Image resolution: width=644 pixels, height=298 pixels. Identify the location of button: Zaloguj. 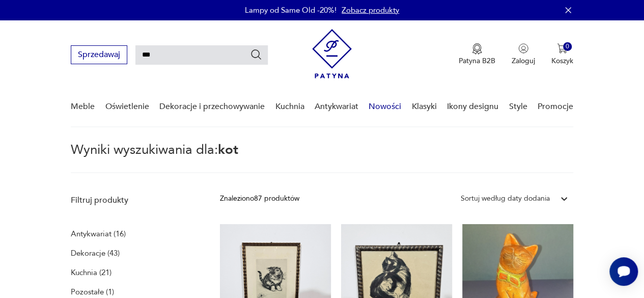
(524, 55).